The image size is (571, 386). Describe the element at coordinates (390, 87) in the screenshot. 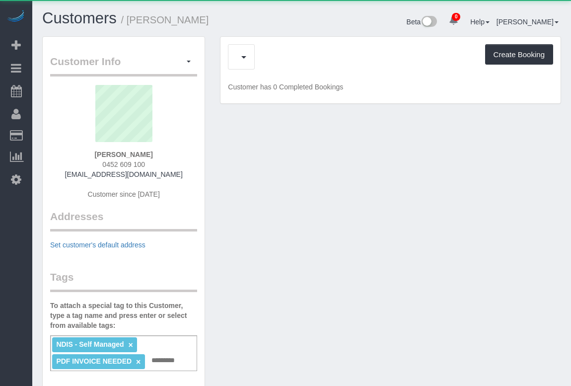

I see `p: Customer has 0 Completed Bookings` at that location.